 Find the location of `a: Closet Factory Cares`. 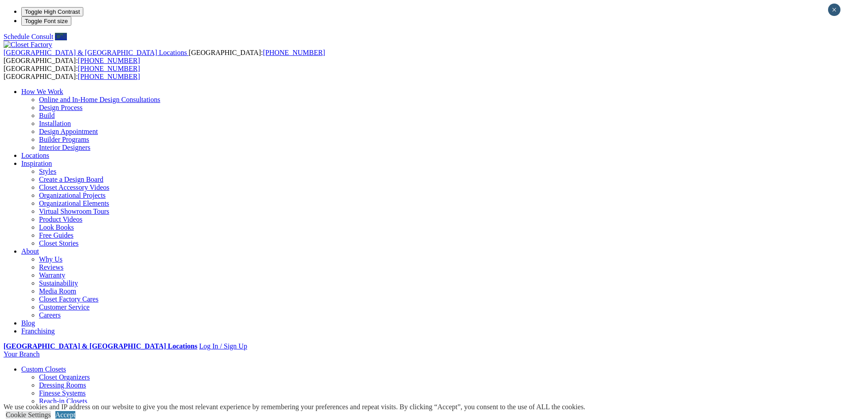

a: Closet Factory Cares is located at coordinates (69, 299).